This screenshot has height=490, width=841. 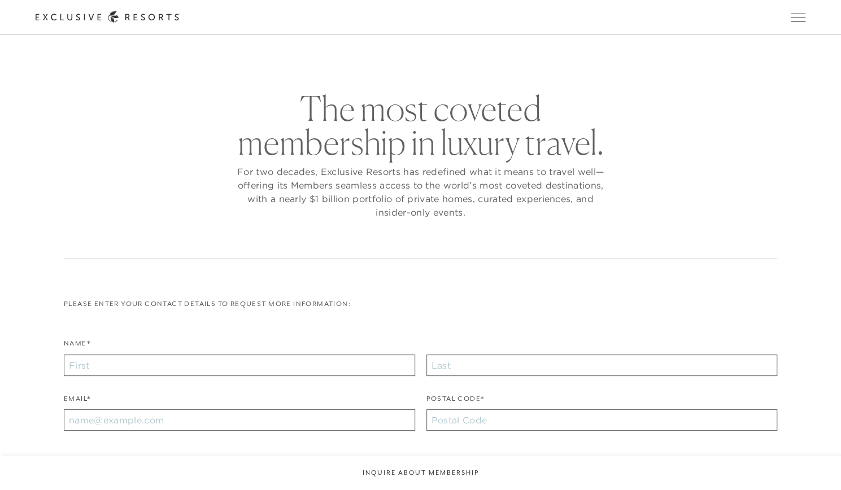 I want to click on label: Email*, so click(x=77, y=402).